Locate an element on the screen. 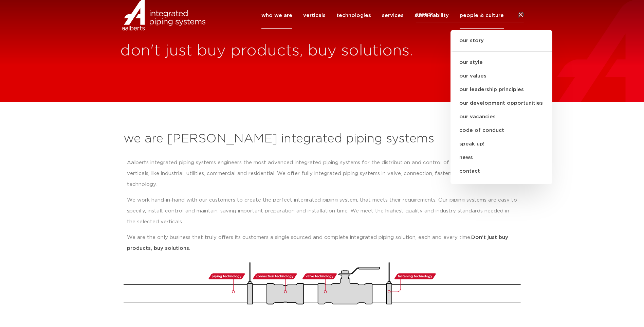 The image size is (644, 327). a: news is located at coordinates (501, 158).